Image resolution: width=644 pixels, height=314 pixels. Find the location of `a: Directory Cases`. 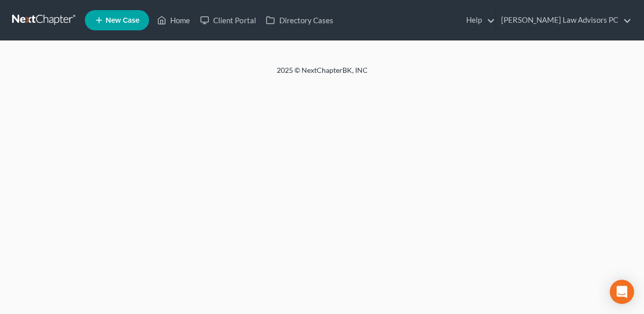

a: Directory Cases is located at coordinates (299, 21).